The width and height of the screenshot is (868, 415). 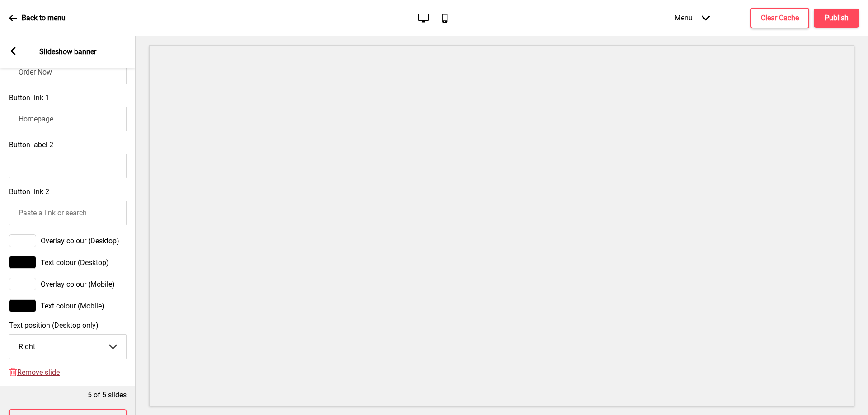 I want to click on div: Overlay colour (Mobile), so click(x=68, y=284).